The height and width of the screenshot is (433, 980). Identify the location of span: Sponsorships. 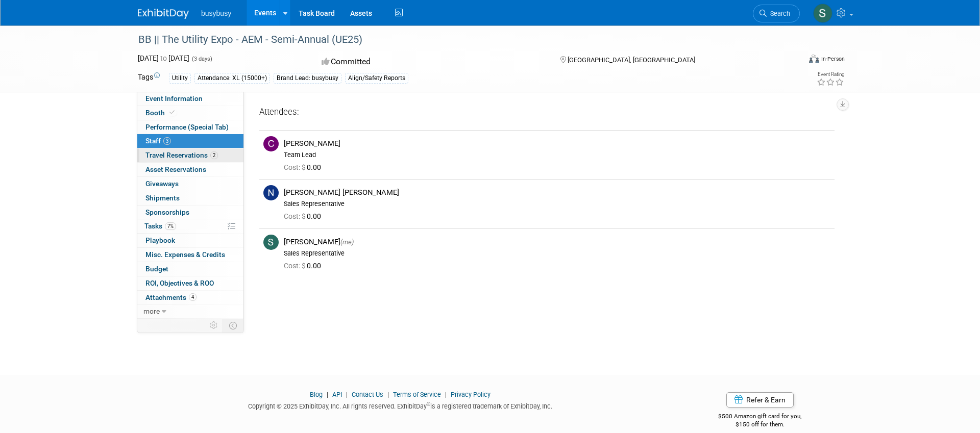
(167, 212).